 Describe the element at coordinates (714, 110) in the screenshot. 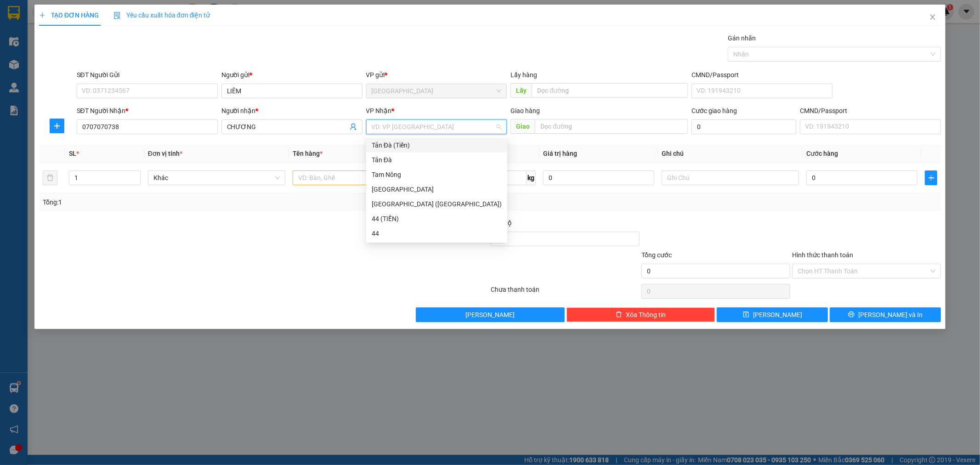

I see `label: Cước giao hàng` at that location.